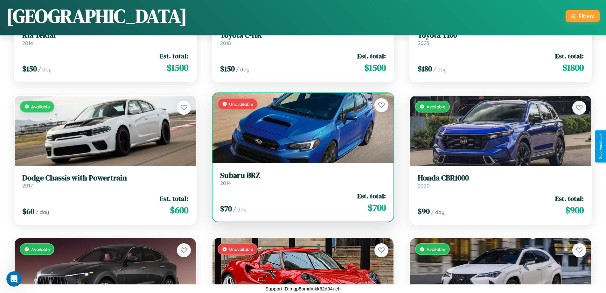  Describe the element at coordinates (303, 175) in the screenshot. I see `h3: Subaru BRZ` at that location.